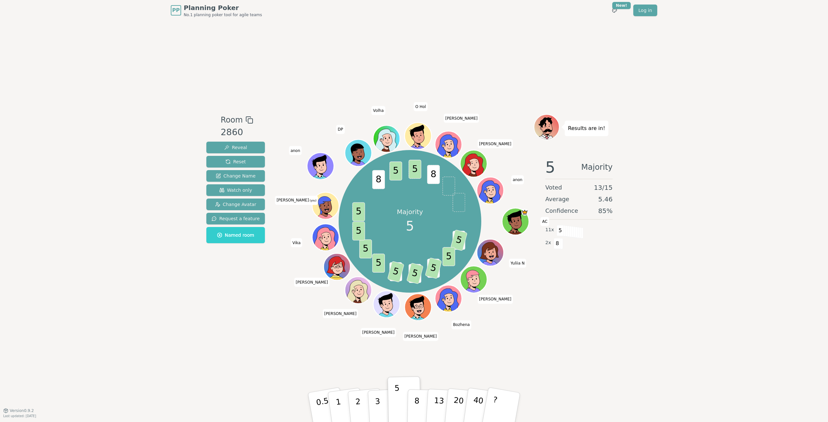 The width and height of the screenshot is (828, 422). Describe the element at coordinates (235, 147) in the screenshot. I see `span: Reveal` at that location.